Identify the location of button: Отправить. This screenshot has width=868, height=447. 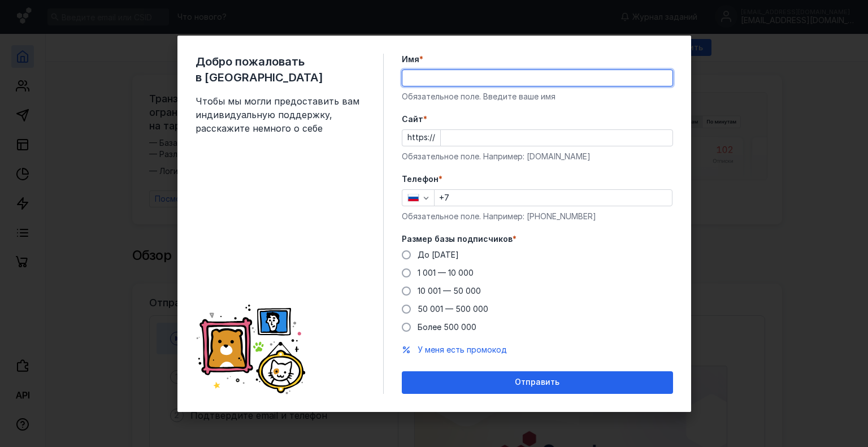
(538, 382).